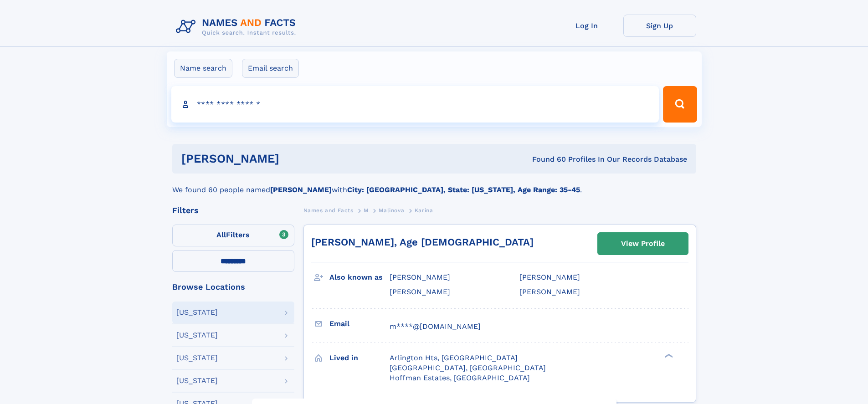  What do you see at coordinates (359, 277) in the screenshot?
I see `h3: Also known as` at bounding box center [359, 277].